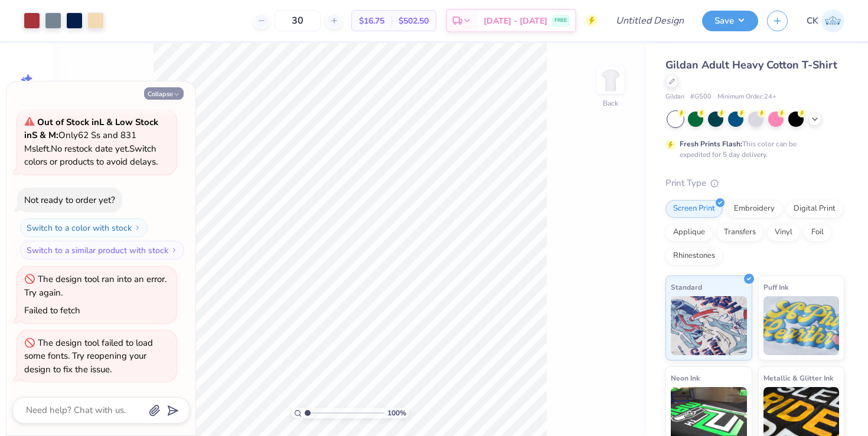 Image resolution: width=868 pixels, height=436 pixels. I want to click on span: FREE, so click(560, 21).